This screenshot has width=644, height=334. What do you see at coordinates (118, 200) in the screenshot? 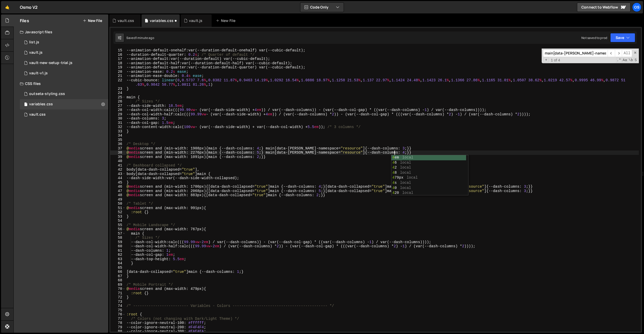
I see `div: 49` at bounding box center [118, 200].